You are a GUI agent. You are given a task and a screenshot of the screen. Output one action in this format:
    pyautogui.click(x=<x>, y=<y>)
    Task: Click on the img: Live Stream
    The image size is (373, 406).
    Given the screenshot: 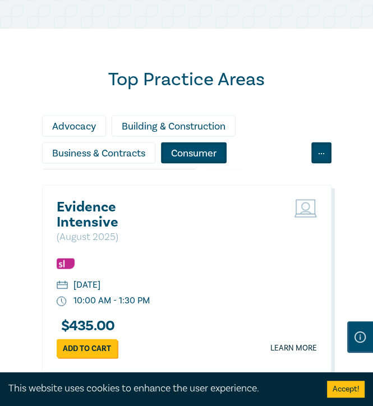 What is the action you would take?
    pyautogui.click(x=305, y=208)
    